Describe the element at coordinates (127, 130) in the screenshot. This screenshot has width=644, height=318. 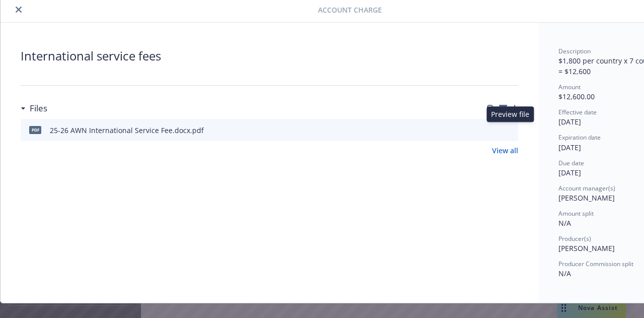
I see `div: 25-26 AWN International Service Fee.docx.pdf` at that location.